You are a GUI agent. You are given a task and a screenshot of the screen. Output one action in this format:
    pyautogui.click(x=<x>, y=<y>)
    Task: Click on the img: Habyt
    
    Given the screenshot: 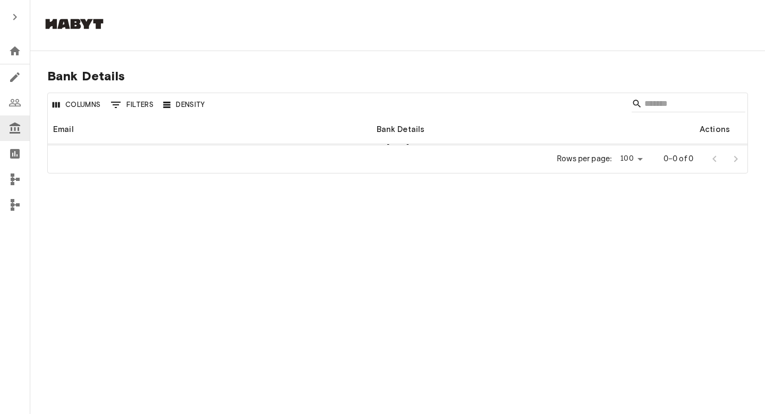 What is the action you would take?
    pyautogui.click(x=74, y=24)
    